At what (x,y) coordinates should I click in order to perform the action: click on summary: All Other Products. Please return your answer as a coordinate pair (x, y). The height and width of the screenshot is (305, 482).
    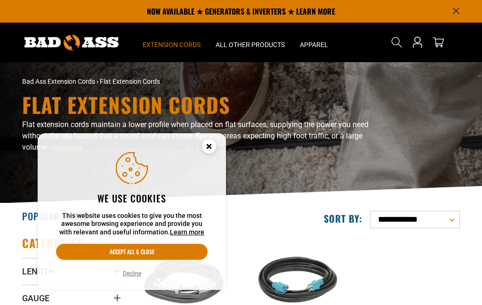
    Looking at the image, I should click on (250, 42).